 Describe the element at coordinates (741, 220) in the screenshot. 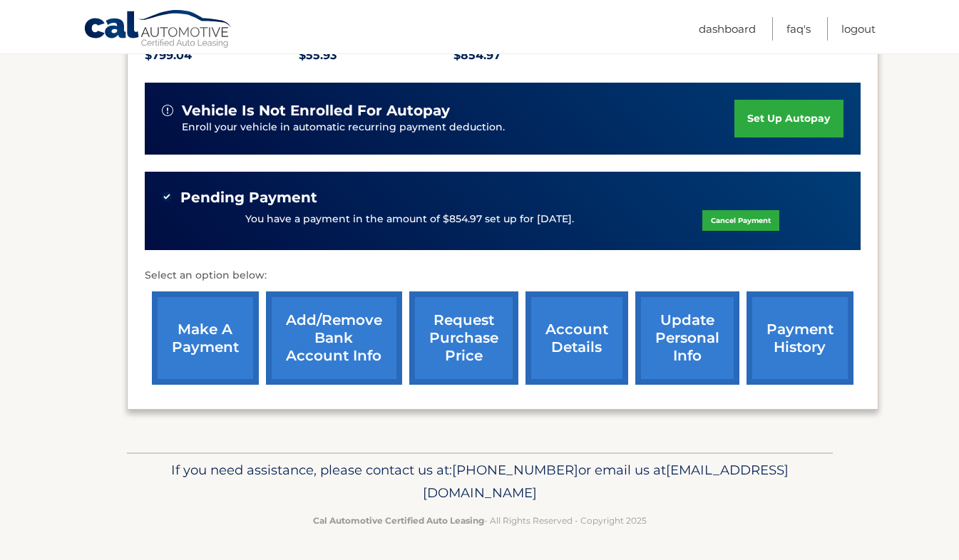

I see `a: Cancel Payment` at that location.